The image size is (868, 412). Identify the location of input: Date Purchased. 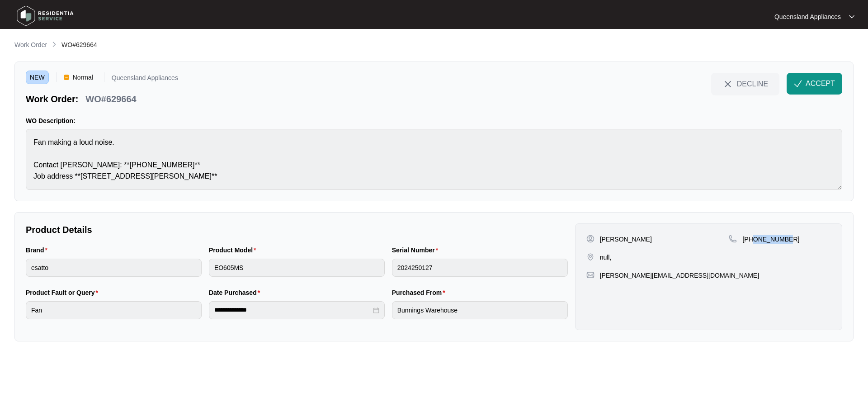
(293, 310).